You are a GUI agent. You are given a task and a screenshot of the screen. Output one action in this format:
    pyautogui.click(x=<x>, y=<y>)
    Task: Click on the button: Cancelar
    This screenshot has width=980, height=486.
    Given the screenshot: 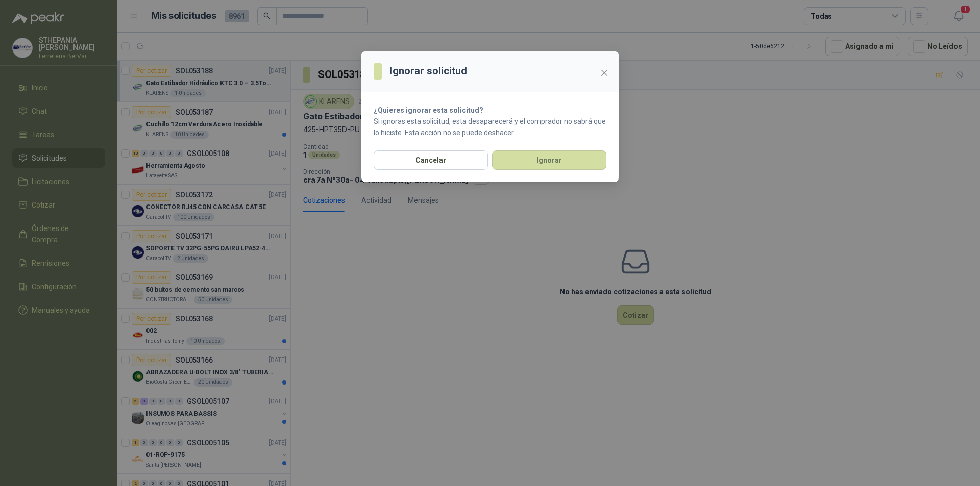 What is the action you would take?
    pyautogui.click(x=430, y=160)
    